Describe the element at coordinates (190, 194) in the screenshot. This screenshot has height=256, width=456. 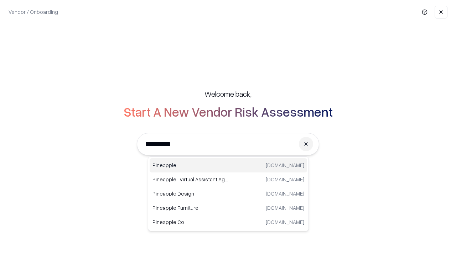
I see `p: Pineapple Design` at that location.